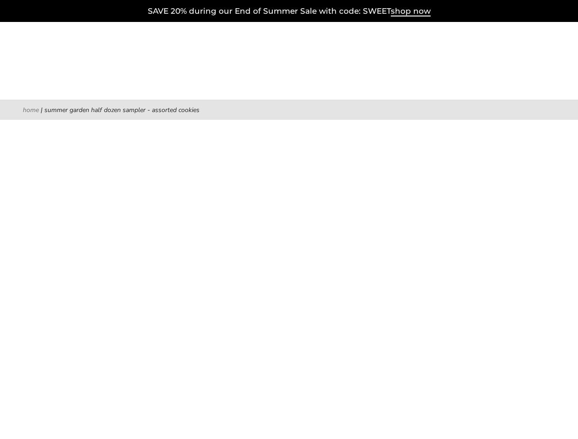 Image resolution: width=578 pixels, height=439 pixels. Describe the element at coordinates (31, 110) in the screenshot. I see `a: Home` at that location.